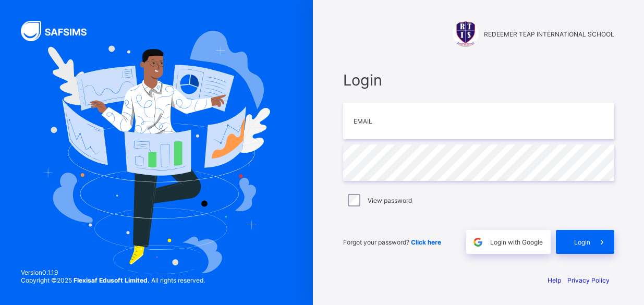  I want to click on img: Hero Image, so click(156, 152).